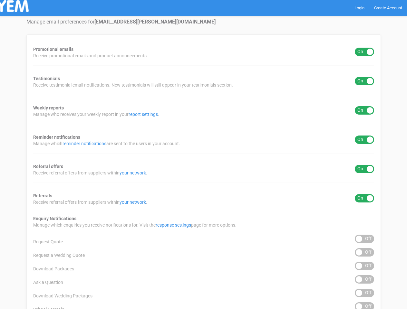 Image resolution: width=407 pixels, height=309 pixels. What do you see at coordinates (46, 79) in the screenshot?
I see `strong: Testimonials` at bounding box center [46, 79].